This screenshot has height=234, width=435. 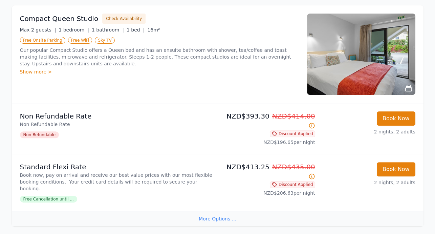 I want to click on h3: Compact Queen Studio, so click(x=59, y=19).